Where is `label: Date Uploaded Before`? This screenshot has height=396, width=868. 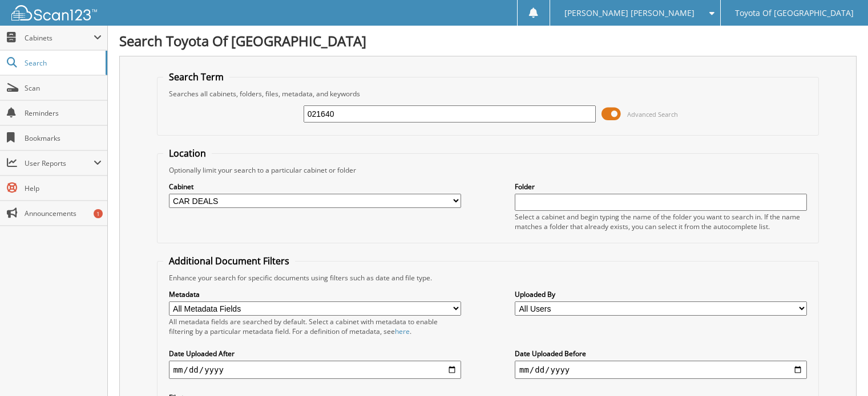
label: Date Uploaded Before is located at coordinates (661, 353).